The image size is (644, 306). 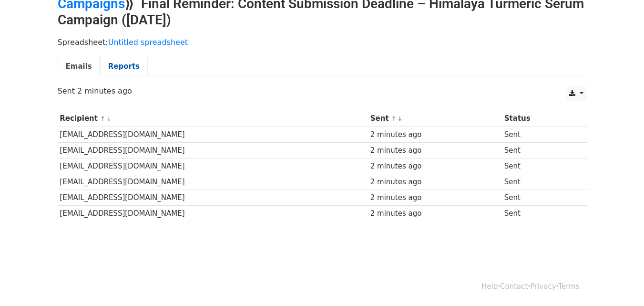 What do you see at coordinates (212, 118) in the screenshot?
I see `th: Recipient` at bounding box center [212, 118].